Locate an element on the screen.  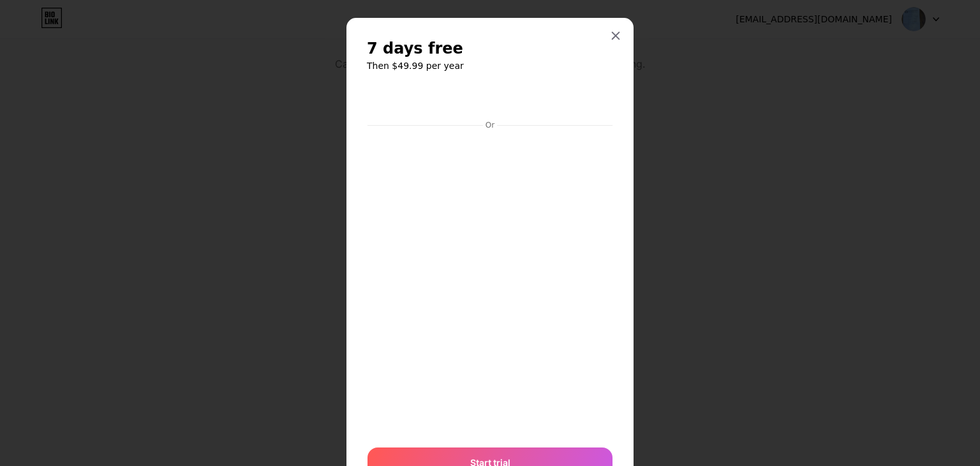
span: 7 days free is located at coordinates (415, 49).